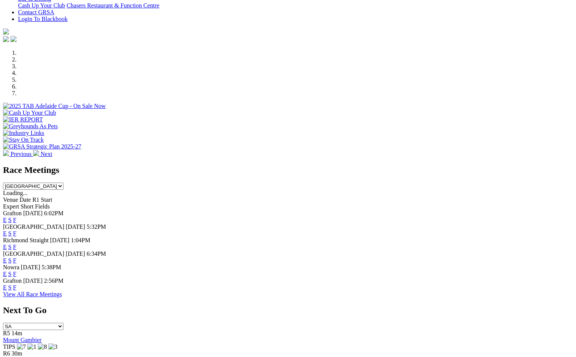  Describe the element at coordinates (21, 347) in the screenshot. I see `img: 7` at that location.